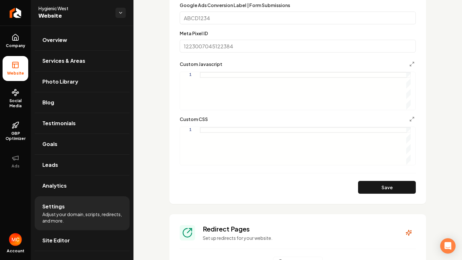 The width and height of the screenshot is (462, 260). Describe the element at coordinates (82, 218) in the screenshot. I see `span: Adjust your domain, scripts, redirects, and more.` at that location.